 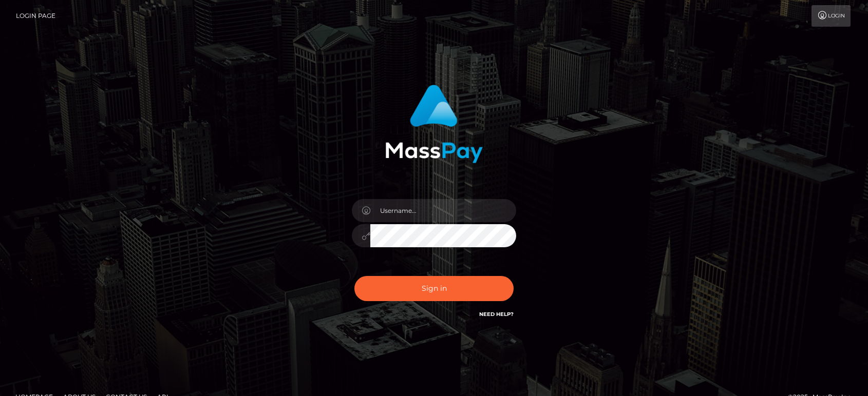 What do you see at coordinates (36, 16) in the screenshot?
I see `a: Login Page` at bounding box center [36, 16].